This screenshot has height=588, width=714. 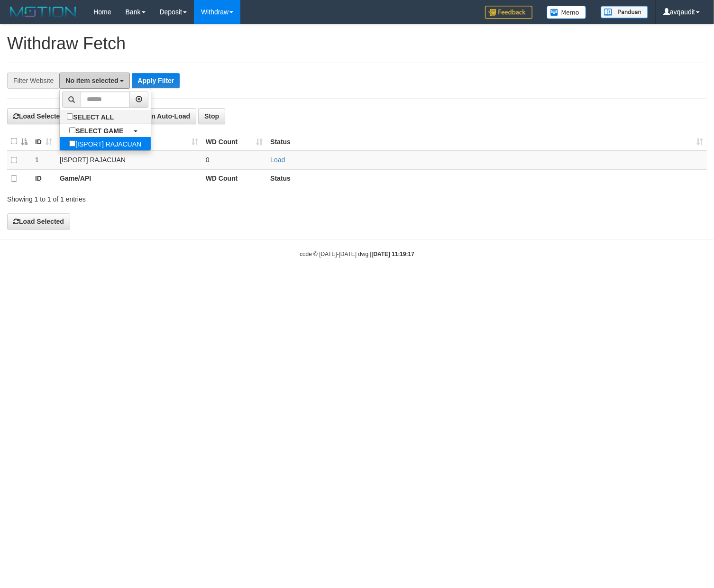 What do you see at coordinates (129, 178) in the screenshot?
I see `th: Game/API` at bounding box center [129, 178].